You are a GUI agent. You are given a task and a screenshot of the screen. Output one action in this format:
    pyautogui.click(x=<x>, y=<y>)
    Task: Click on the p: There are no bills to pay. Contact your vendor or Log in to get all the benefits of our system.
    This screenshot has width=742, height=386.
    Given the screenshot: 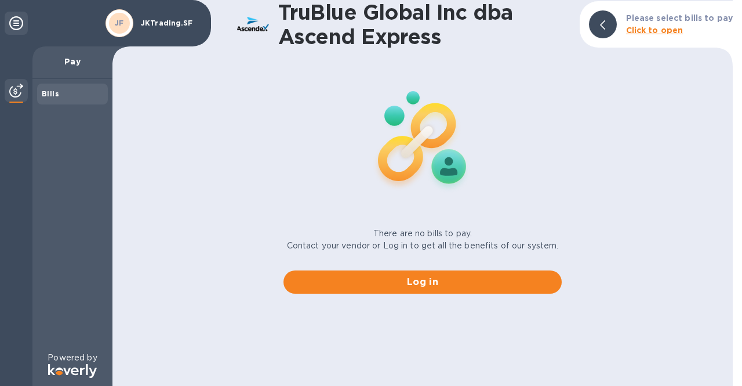 What is the action you would take?
    pyautogui.click(x=423, y=240)
    